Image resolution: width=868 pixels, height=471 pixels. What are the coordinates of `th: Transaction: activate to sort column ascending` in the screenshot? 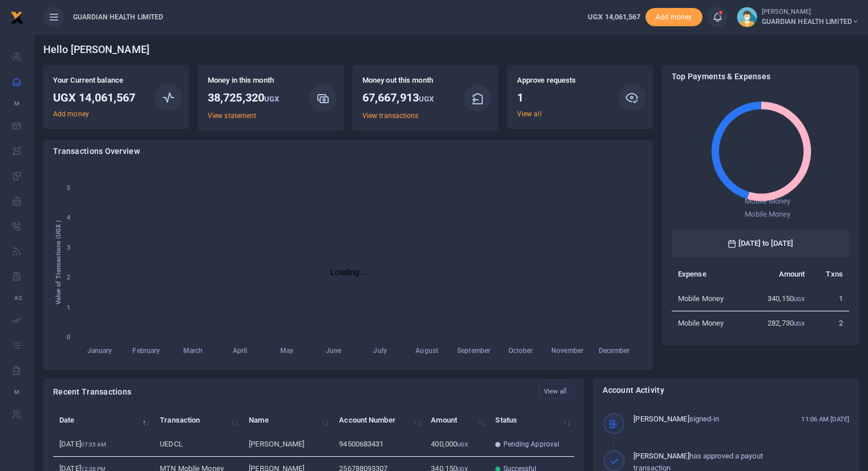 It's located at (198, 420).